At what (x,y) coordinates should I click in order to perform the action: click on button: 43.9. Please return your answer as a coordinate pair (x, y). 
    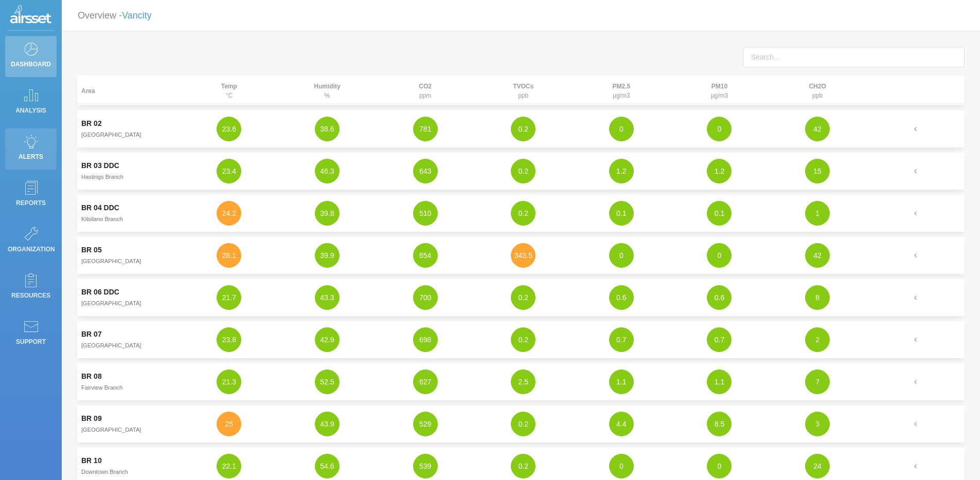
    Looking at the image, I should click on (327, 424).